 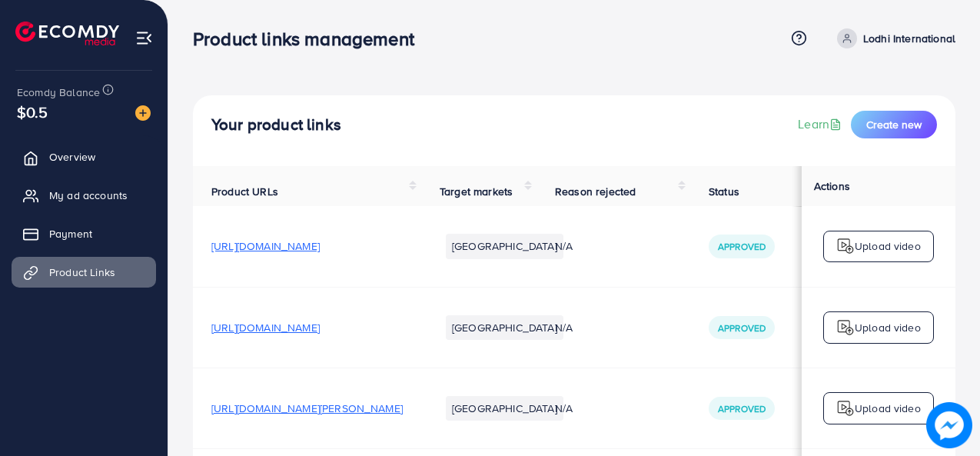 I want to click on span: My ad accounts, so click(x=88, y=196).